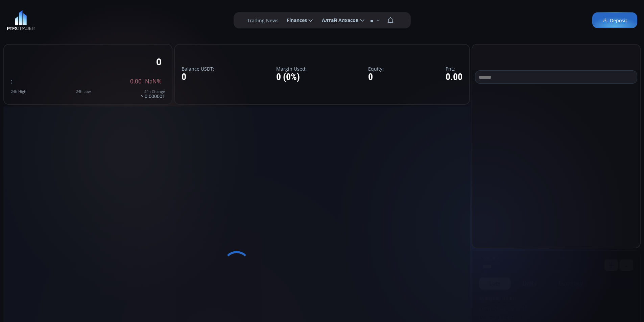 The image size is (644, 322). Describe the element at coordinates (263, 20) in the screenshot. I see `label: Trading News` at that location.